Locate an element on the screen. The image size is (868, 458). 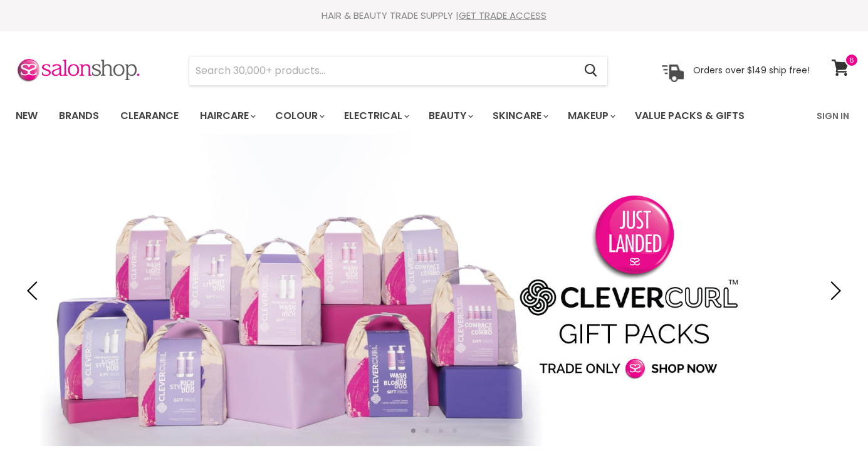
p: Orders over $149 ship free! is located at coordinates (751, 70).